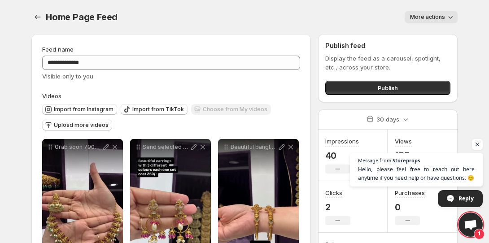  I want to click on p: 40, so click(342, 156).